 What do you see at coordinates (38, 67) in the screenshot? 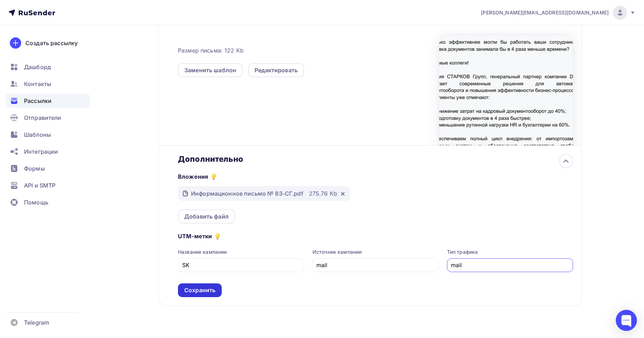
I see `span: Дашборд` at bounding box center [38, 67].